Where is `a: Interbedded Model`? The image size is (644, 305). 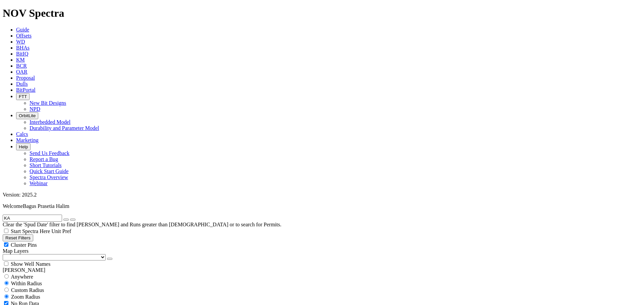 a: Interbedded Model is located at coordinates (50, 122).